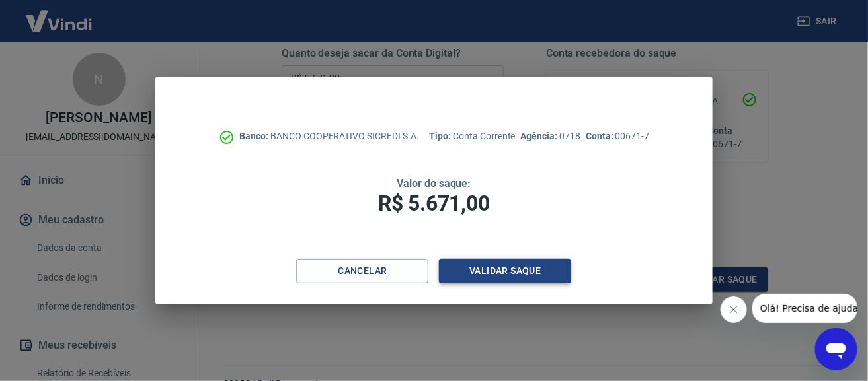  Describe the element at coordinates (550, 136) in the screenshot. I see `p: 0718` at that location.